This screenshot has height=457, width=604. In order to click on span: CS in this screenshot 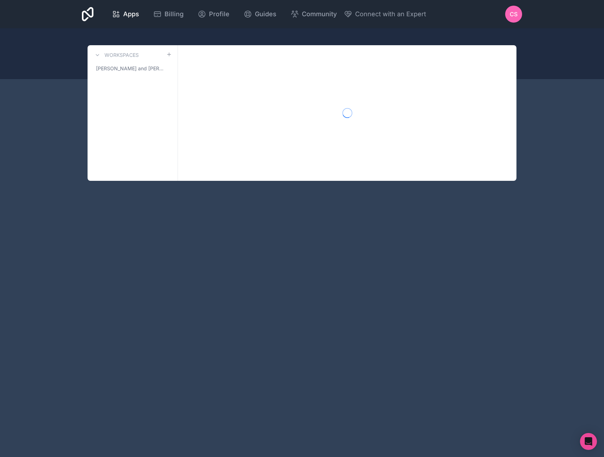, I will do `click(513, 14)`.